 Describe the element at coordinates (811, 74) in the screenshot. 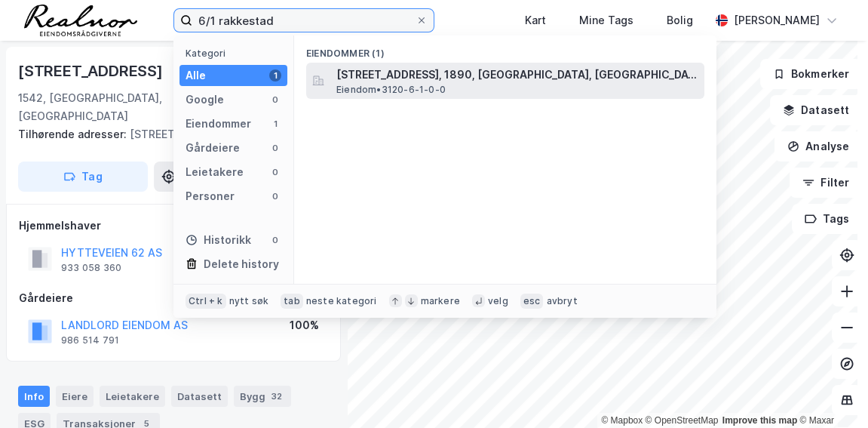

I see `button: Bokmerker` at that location.